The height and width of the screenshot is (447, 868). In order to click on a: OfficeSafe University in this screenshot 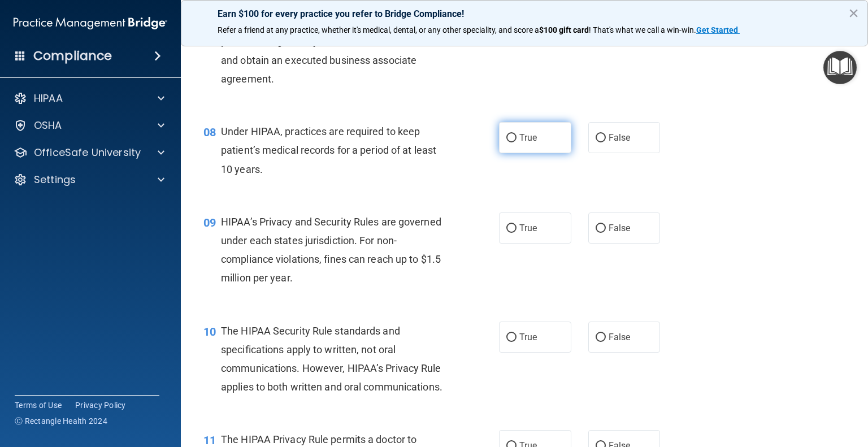, I will do `click(89, 152)`.